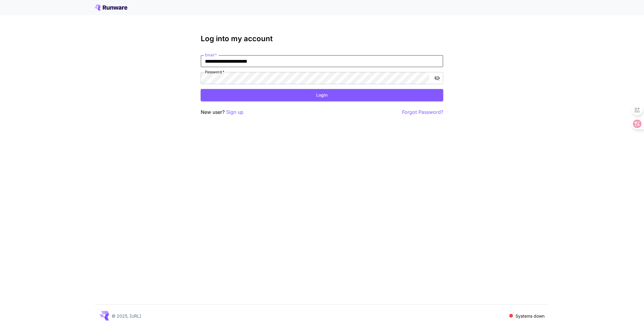  I want to click on button: Login, so click(322, 95).